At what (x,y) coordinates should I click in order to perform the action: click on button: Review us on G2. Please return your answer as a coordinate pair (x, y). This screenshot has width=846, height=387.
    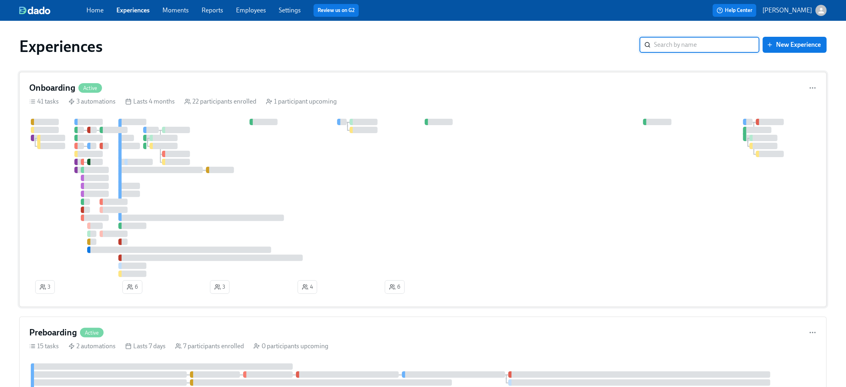
    Looking at the image, I should click on (336, 10).